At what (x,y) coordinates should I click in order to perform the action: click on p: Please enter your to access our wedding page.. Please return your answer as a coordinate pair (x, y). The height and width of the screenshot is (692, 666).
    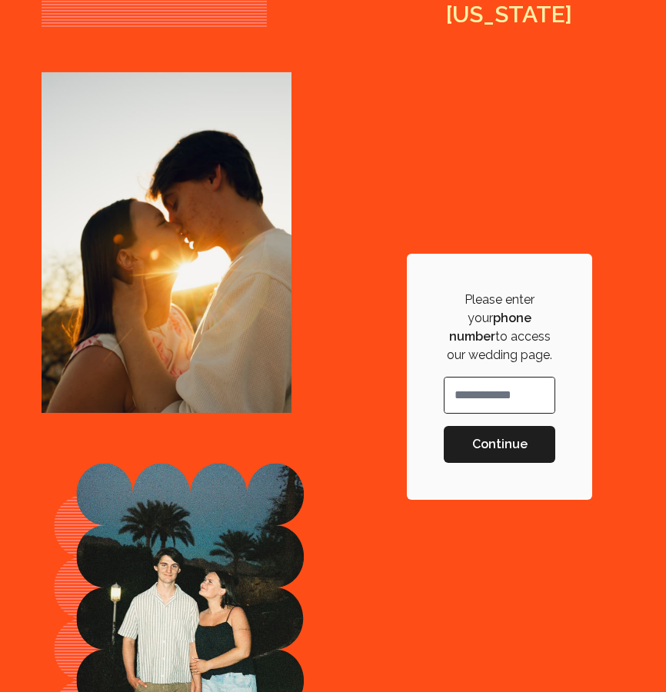
    Looking at the image, I should click on (499, 327).